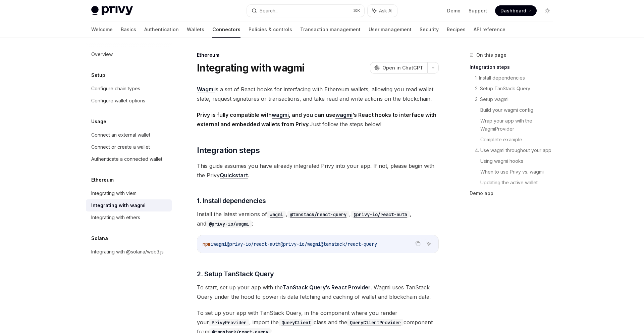 The height and width of the screenshot is (333, 644). Describe the element at coordinates (514, 193) in the screenshot. I see `a: Demo app` at that location.